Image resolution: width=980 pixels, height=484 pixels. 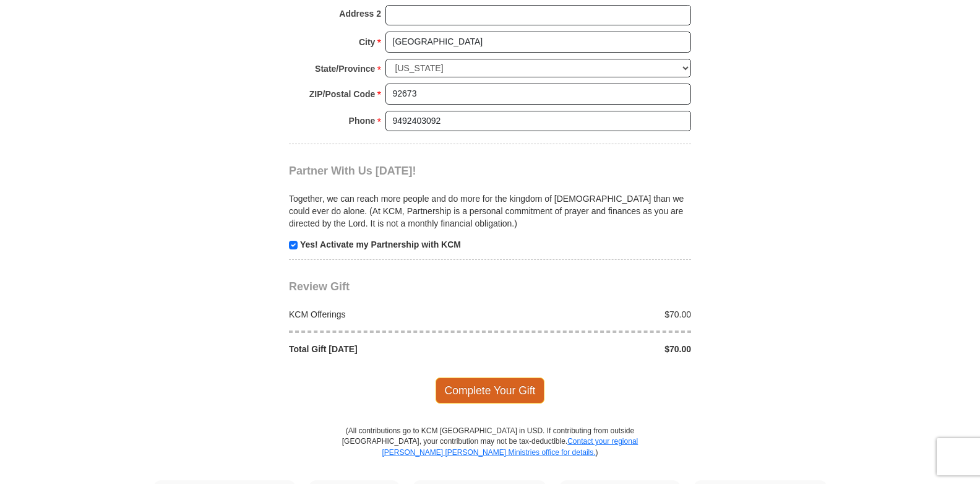 I want to click on strong: City, so click(x=367, y=42).